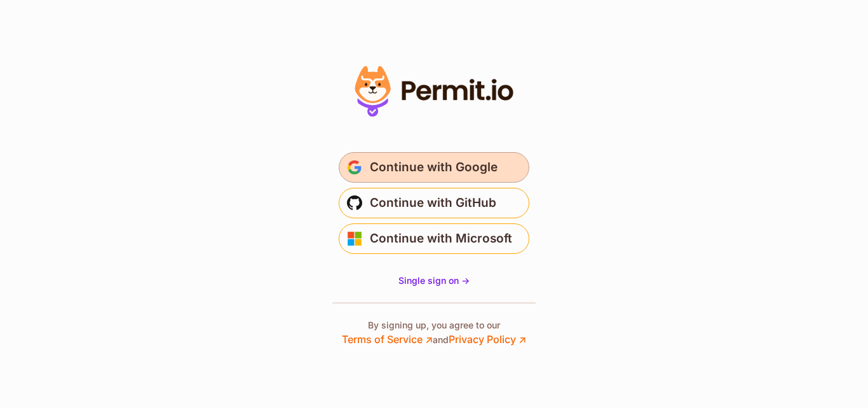 This screenshot has width=868, height=408. Describe the element at coordinates (441, 238) in the screenshot. I see `span: Continue with Microsoft` at that location.